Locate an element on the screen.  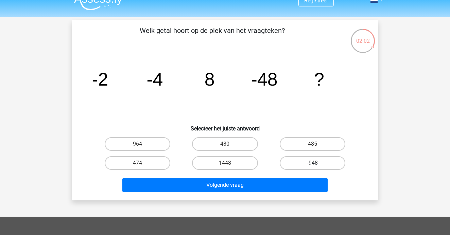
h6: Selecteer het juiste antwoord is located at coordinates (225, 126).